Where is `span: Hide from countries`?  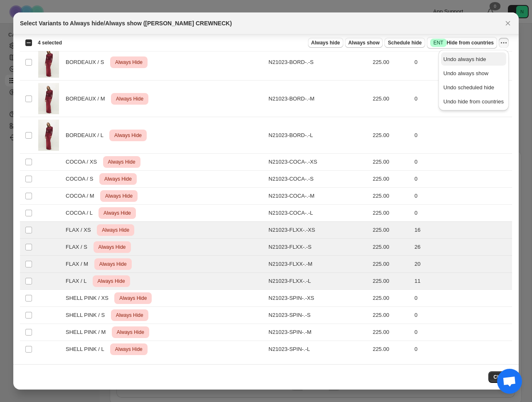
span: Hide from countries is located at coordinates (462, 43).